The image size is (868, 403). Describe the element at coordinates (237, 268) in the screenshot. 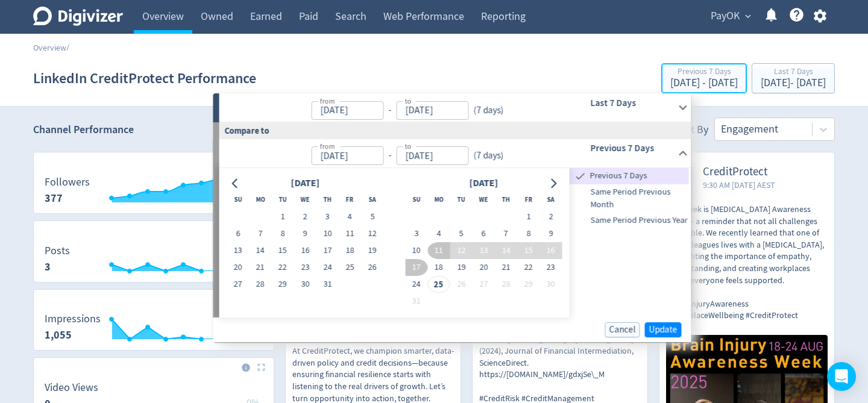

I see `button: 20` at that location.